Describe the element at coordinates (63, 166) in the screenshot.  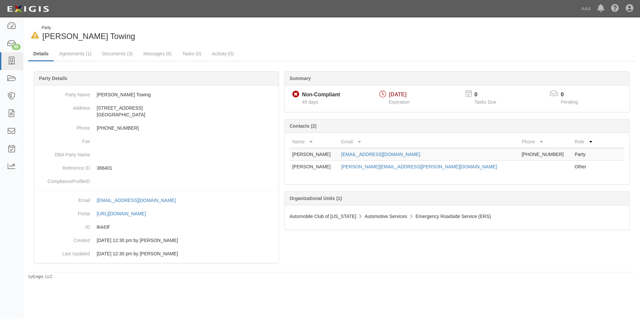
I see `dt: Reference ID` at that location.